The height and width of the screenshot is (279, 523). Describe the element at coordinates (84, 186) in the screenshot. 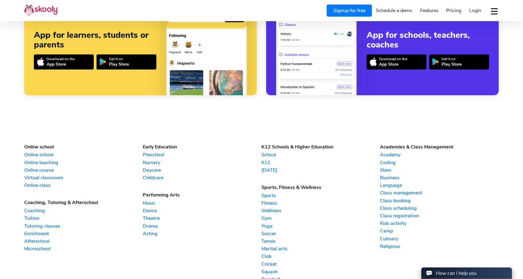

I see `a: Online class` at that location.